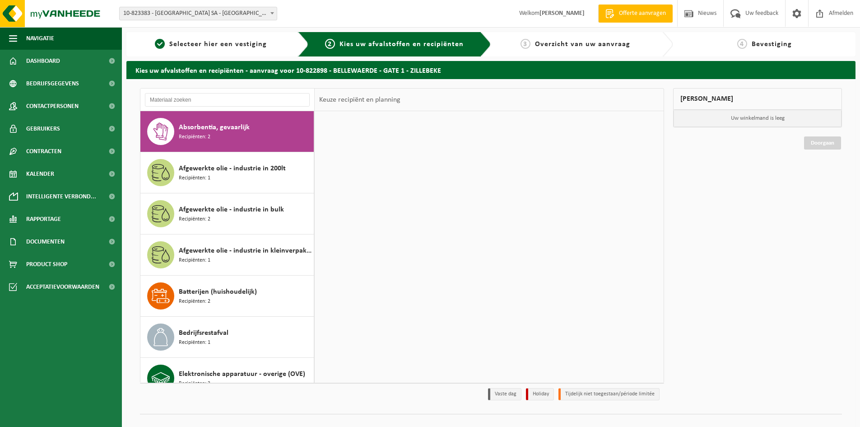 Image resolution: width=860 pixels, height=427 pixels. I want to click on span: Elektronische apparatuur - overige (OVE), so click(242, 374).